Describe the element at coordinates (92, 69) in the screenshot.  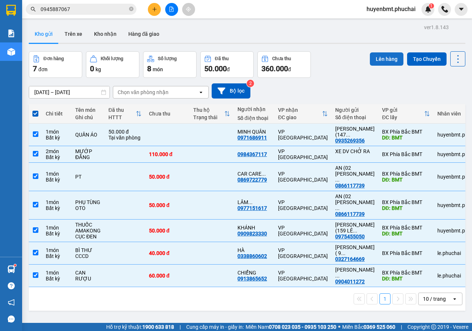
I see `span: 0` at that location.